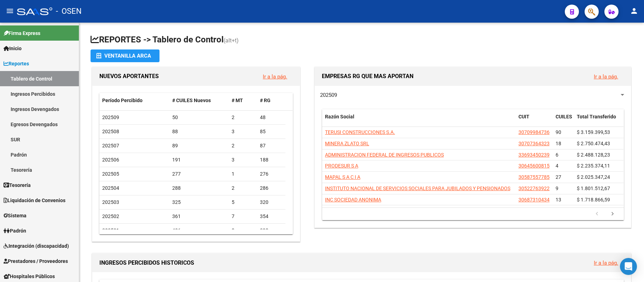 This screenshot has width=644, height=282. Describe the element at coordinates (199, 131) in the screenshot. I see `div: 88` at that location.